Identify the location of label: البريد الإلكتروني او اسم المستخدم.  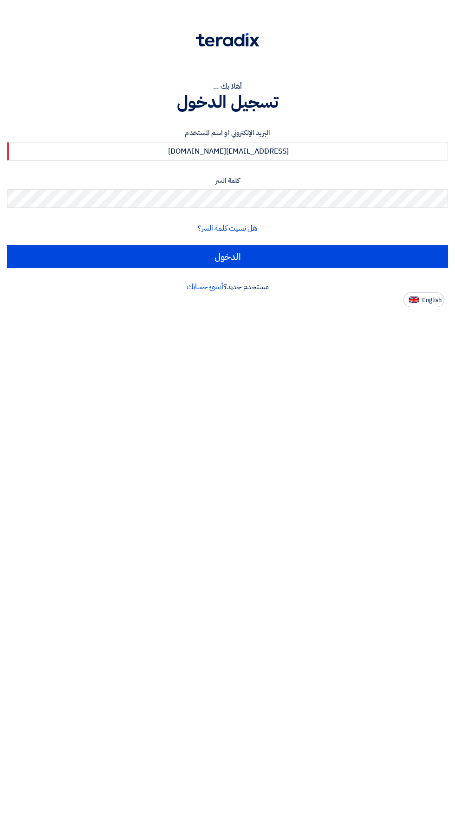
(227, 133).